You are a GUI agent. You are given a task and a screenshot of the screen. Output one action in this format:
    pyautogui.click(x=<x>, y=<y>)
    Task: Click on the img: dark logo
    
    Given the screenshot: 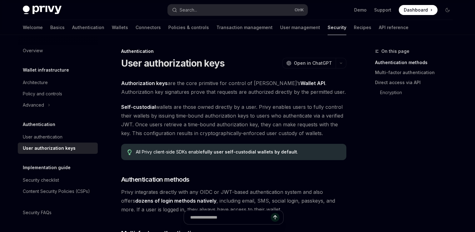 What is the action you would take?
    pyautogui.click(x=42, y=10)
    